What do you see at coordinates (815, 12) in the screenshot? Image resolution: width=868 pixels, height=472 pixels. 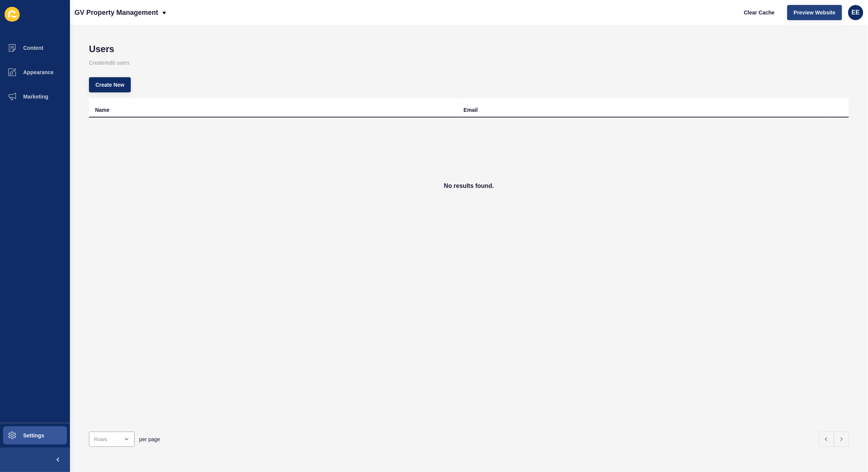 I see `button: Preview Website` at bounding box center [815, 12].